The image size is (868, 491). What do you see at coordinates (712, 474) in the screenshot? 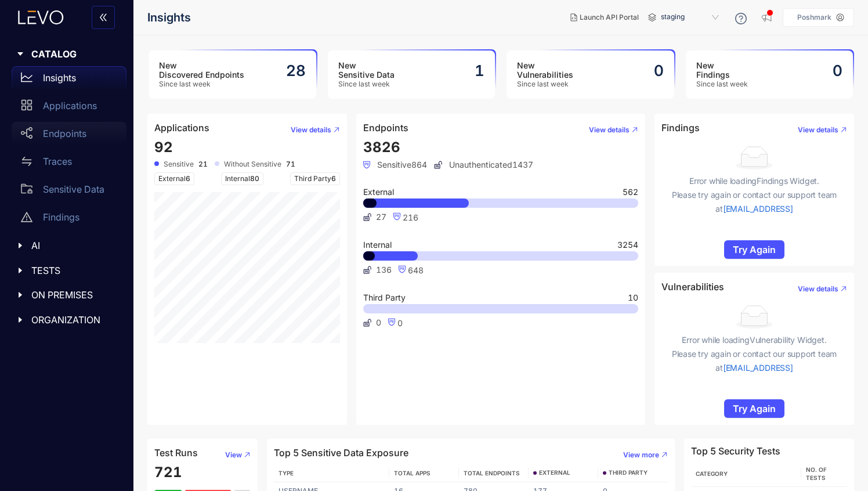
I see `span: Category` at bounding box center [712, 474].